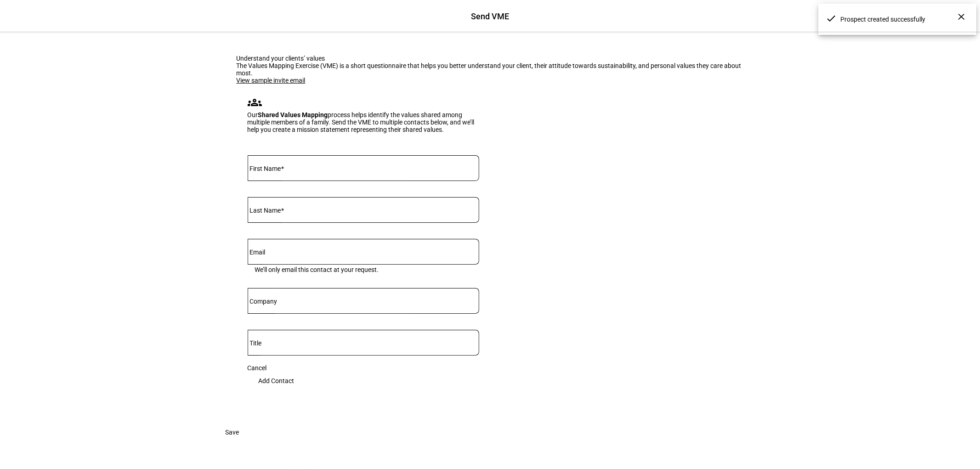  What do you see at coordinates (271, 80) in the screenshot?
I see `a: View sample invite email` at bounding box center [271, 80].